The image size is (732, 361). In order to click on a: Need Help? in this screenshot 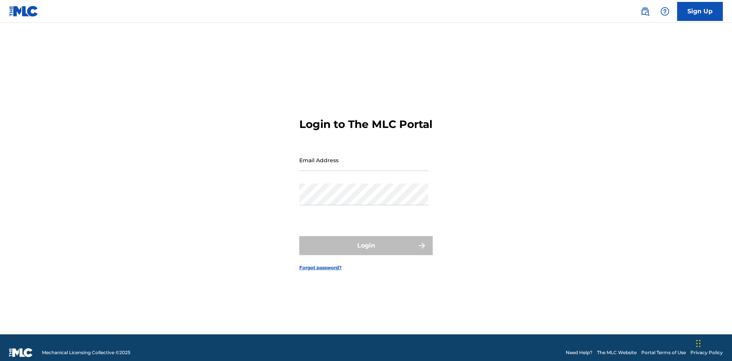, I will do `click(579, 353)`.